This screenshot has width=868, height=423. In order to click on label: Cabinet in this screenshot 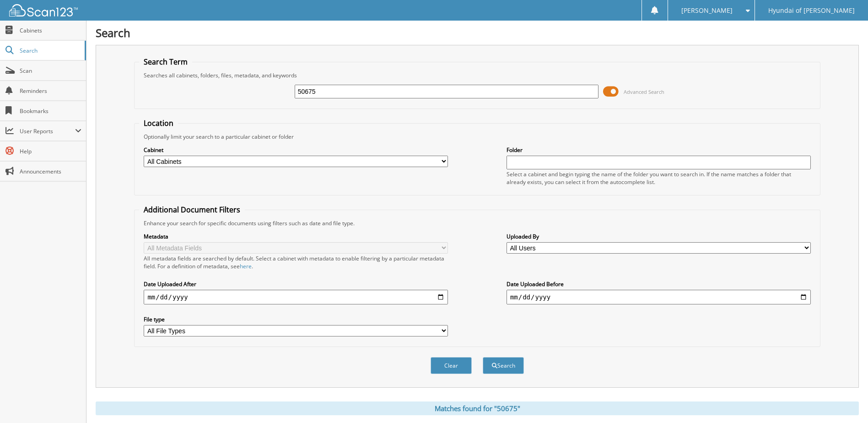, I will do `click(296, 149)`.